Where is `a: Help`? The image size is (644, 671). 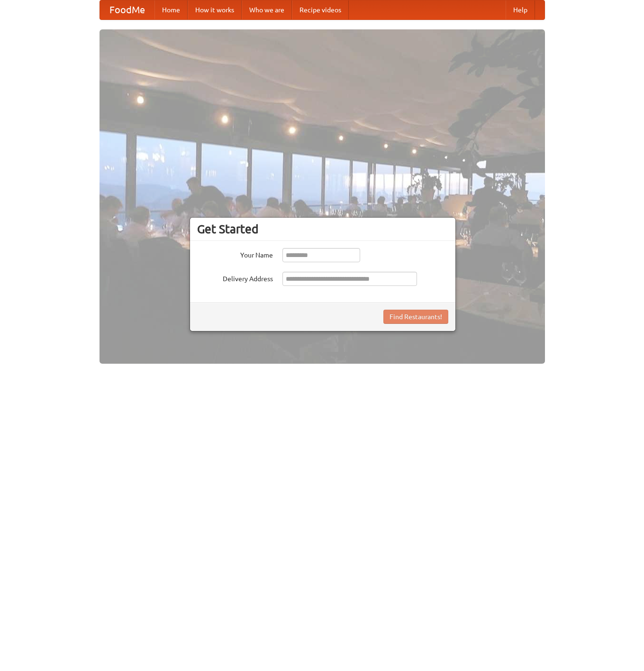
a: Help is located at coordinates (521, 10).